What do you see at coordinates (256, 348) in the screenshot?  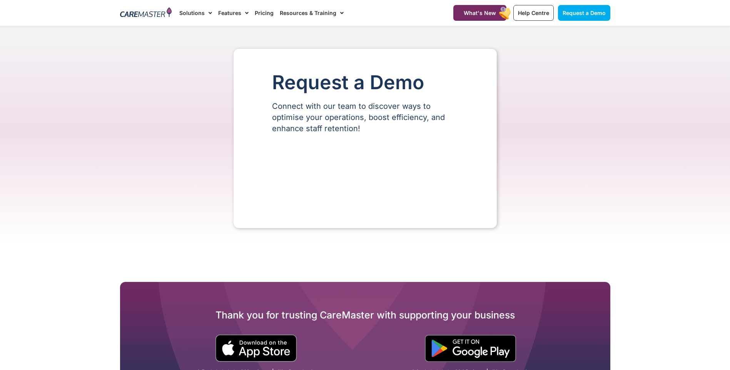 I see `img: small black download on the apple app store button.` at bounding box center [256, 348].